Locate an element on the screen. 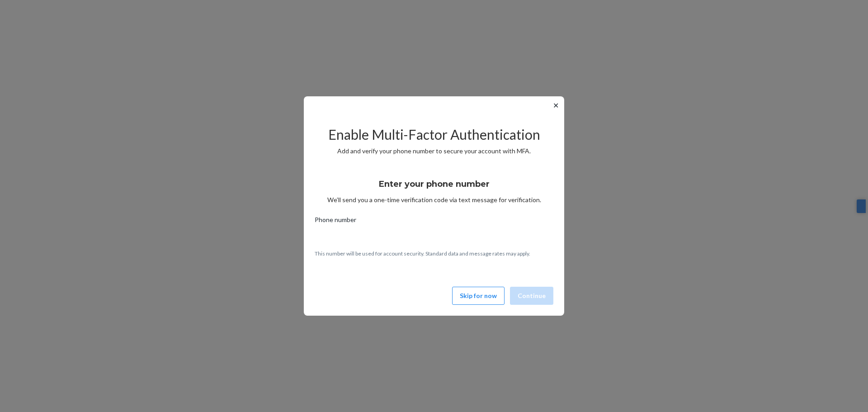 The width and height of the screenshot is (868, 412). span: Phone number is located at coordinates (336, 221).